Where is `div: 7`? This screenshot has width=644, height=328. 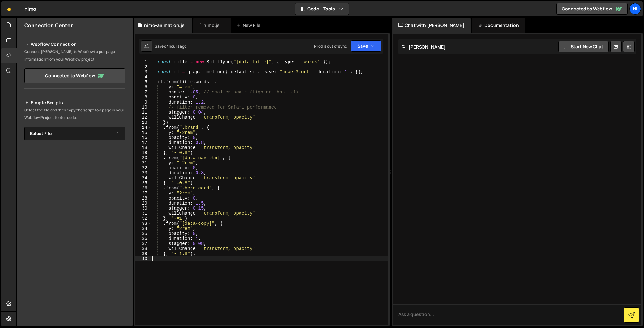 div: 7 is located at coordinates (143, 92).